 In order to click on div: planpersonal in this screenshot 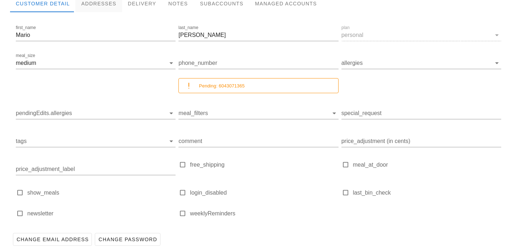, I will do `click(421, 35)`.